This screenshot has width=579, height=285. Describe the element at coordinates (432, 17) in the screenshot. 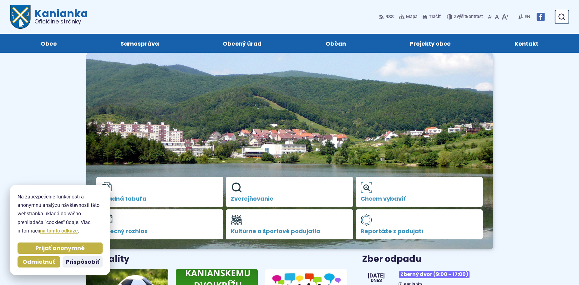

I see `button: Tlačiť` at that location.